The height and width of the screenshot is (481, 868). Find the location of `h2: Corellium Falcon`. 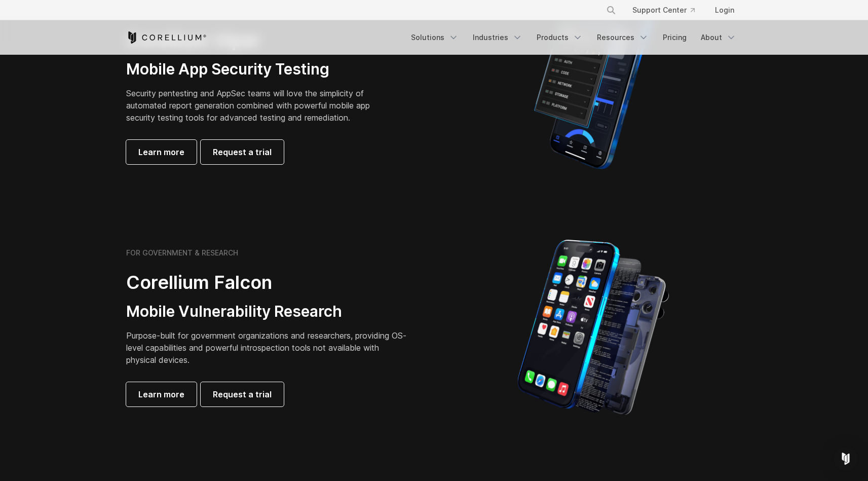

h2: Corellium Falcon is located at coordinates (268, 282).